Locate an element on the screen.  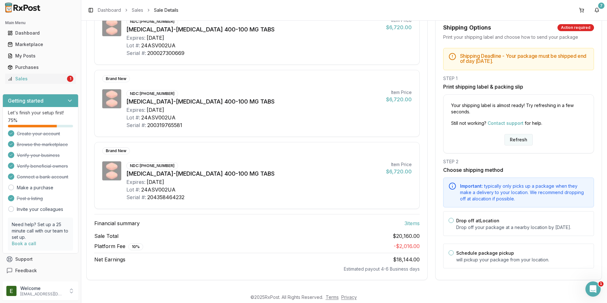
span: Net Earnings is located at coordinates (110, 259).